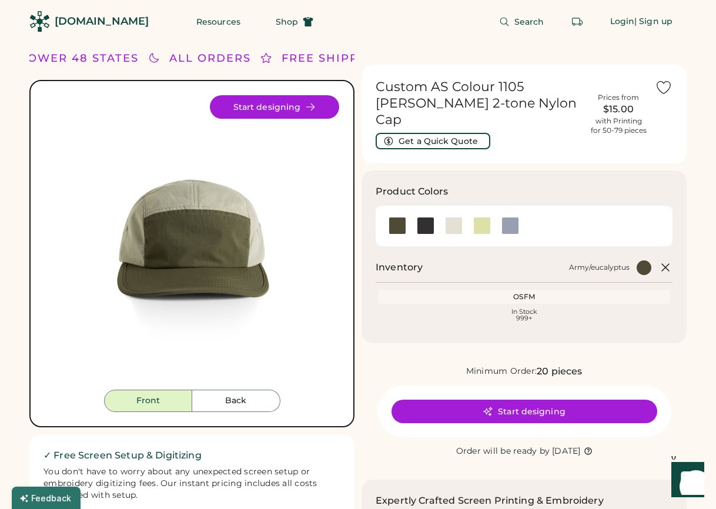  I want to click on div: LOWER 48 STATES, so click(79, 58).